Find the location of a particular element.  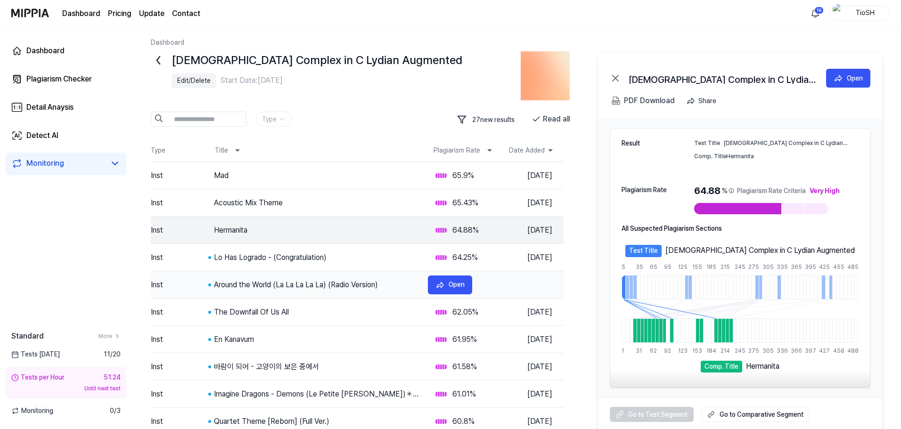

button: profileTioSH is located at coordinates (860, 13).